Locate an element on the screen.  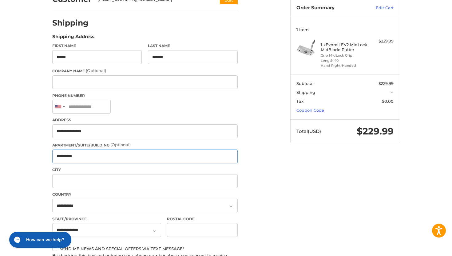
h1: How can we help? is located at coordinates (39, 10).